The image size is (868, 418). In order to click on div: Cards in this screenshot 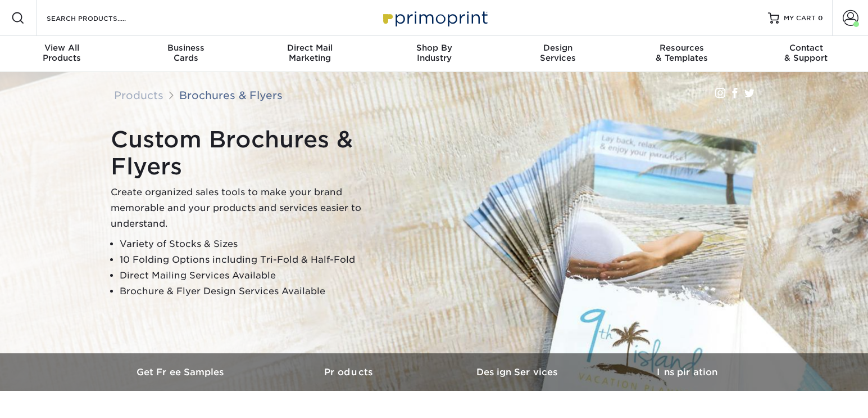, I will do `click(186, 53)`.